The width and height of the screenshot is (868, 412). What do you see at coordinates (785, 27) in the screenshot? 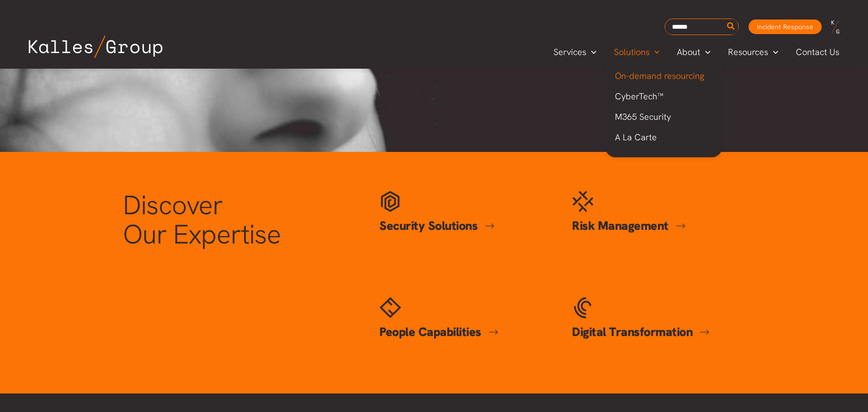
I see `div: Incident Response` at bounding box center [785, 27].